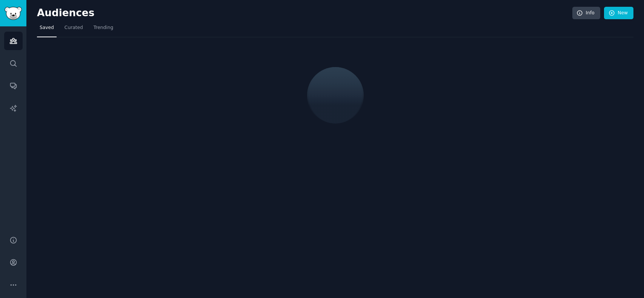 This screenshot has width=644, height=298. Describe the element at coordinates (47, 28) in the screenshot. I see `span: Saved` at that location.